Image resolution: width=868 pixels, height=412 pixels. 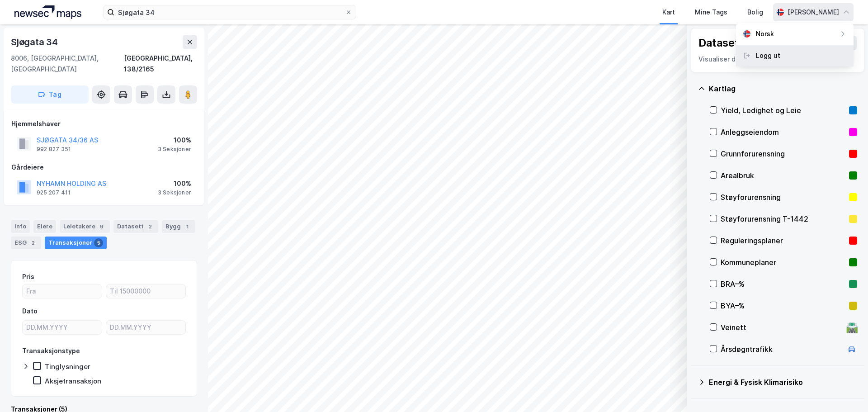 What do you see at coordinates (104, 167) in the screenshot?
I see `div: Gårdeiere` at bounding box center [104, 167].